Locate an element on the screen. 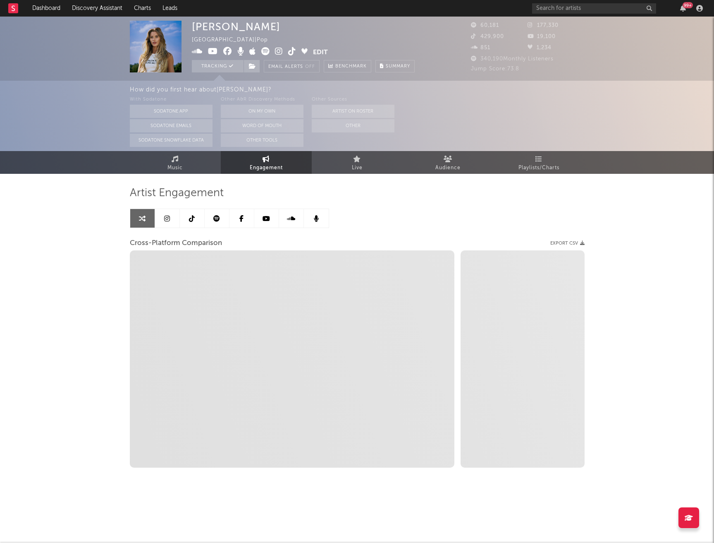  div: 99 + is located at coordinates (688, 5).